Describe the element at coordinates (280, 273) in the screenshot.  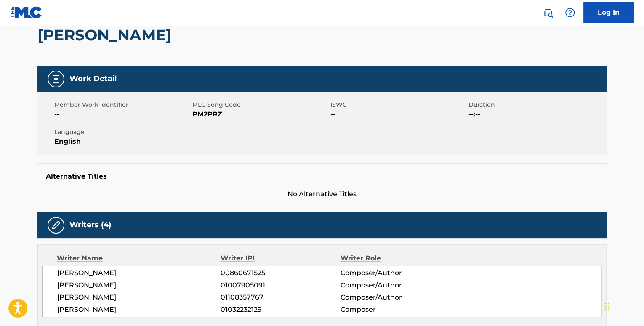
I see `span: 00860671525` at that location.